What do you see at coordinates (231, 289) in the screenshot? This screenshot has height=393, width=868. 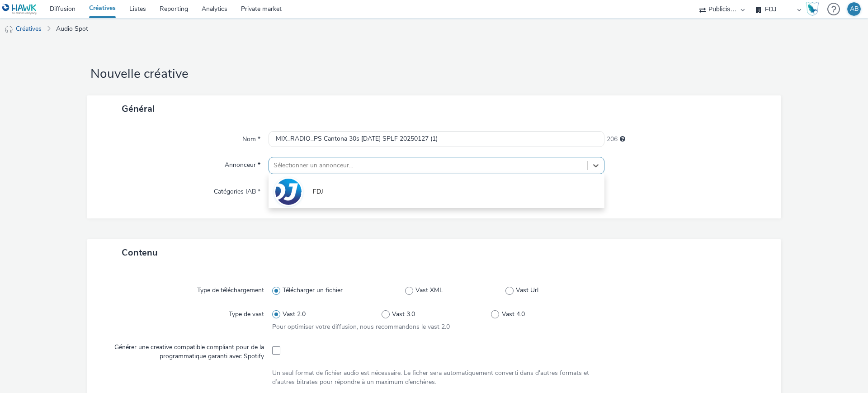 I see `label: Type de téléchargement` at bounding box center [231, 289].